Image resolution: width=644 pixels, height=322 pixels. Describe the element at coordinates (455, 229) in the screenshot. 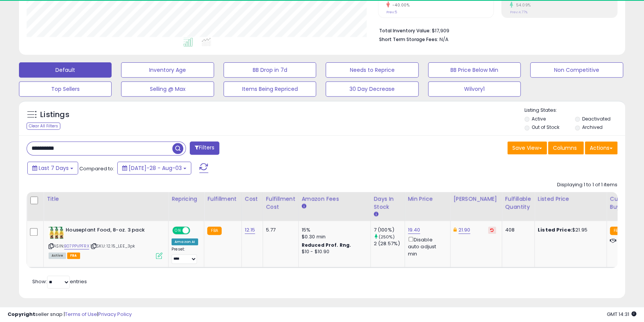

I see `i: This overrides the store level Dynamic Max Price for this listing` at that location.